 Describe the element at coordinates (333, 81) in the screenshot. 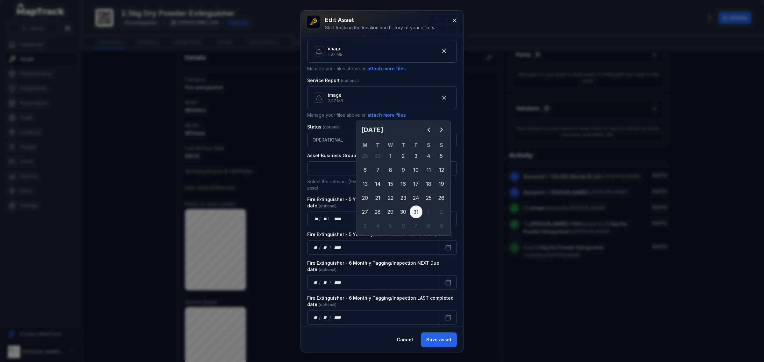

I see `label: Service Report` at that location.